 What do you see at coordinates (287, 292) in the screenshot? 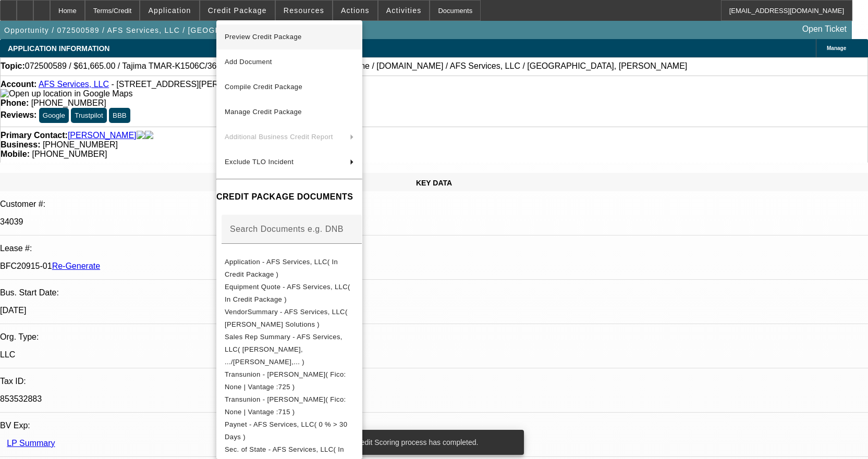
I see `span: Equipment Quote - AFS Services, LLC( In Credit Package )` at bounding box center [287, 292].